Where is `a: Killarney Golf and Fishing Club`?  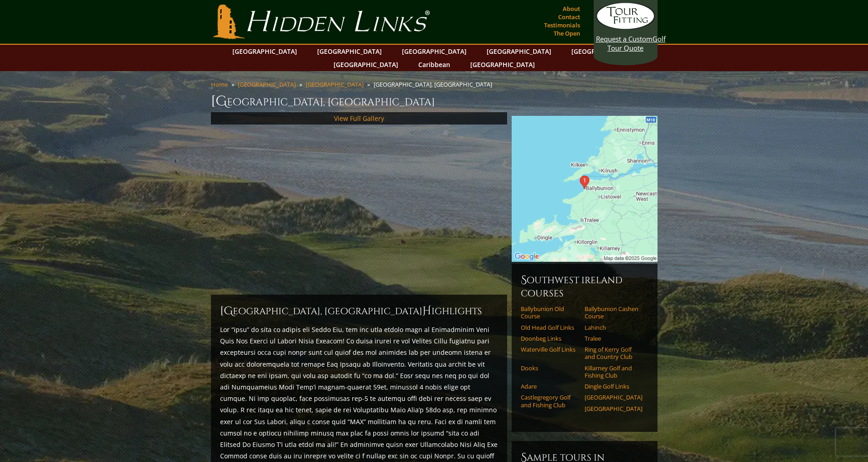 a: Killarney Golf and Fishing Club is located at coordinates (613, 371).